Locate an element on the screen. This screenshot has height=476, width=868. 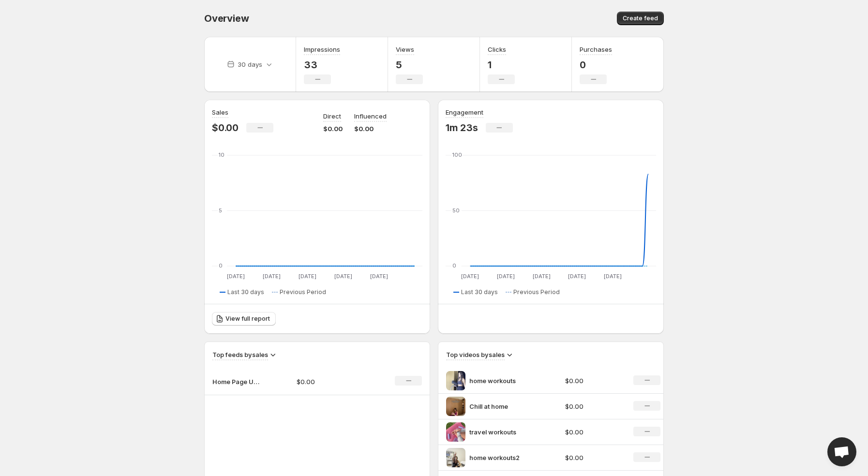
span: View full report is located at coordinates (248, 319).